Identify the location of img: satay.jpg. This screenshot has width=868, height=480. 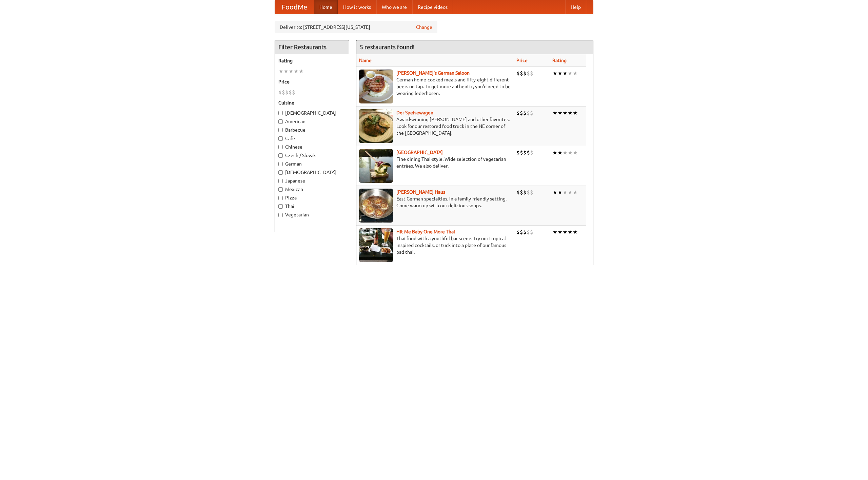
(376, 166).